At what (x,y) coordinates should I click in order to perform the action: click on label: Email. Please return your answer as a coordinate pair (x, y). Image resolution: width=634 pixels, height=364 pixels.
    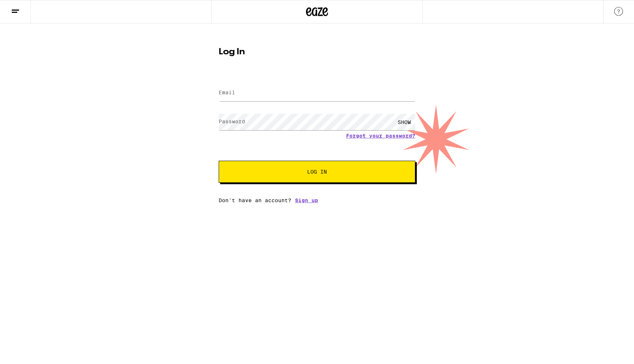
    Looking at the image, I should click on (227, 93).